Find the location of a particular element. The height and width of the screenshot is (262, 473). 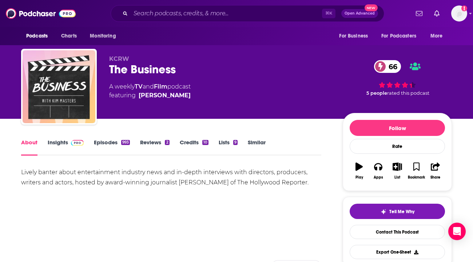

div: A weekly podcast is located at coordinates (150, 91).